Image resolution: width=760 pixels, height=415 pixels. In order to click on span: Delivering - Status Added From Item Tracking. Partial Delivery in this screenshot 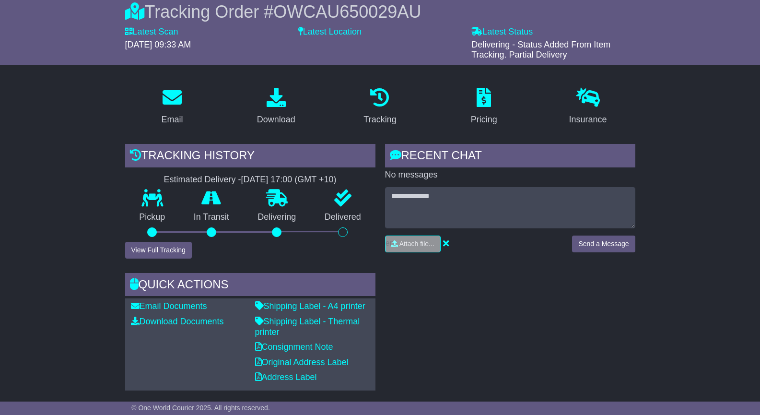, I will do `click(541, 50)`.